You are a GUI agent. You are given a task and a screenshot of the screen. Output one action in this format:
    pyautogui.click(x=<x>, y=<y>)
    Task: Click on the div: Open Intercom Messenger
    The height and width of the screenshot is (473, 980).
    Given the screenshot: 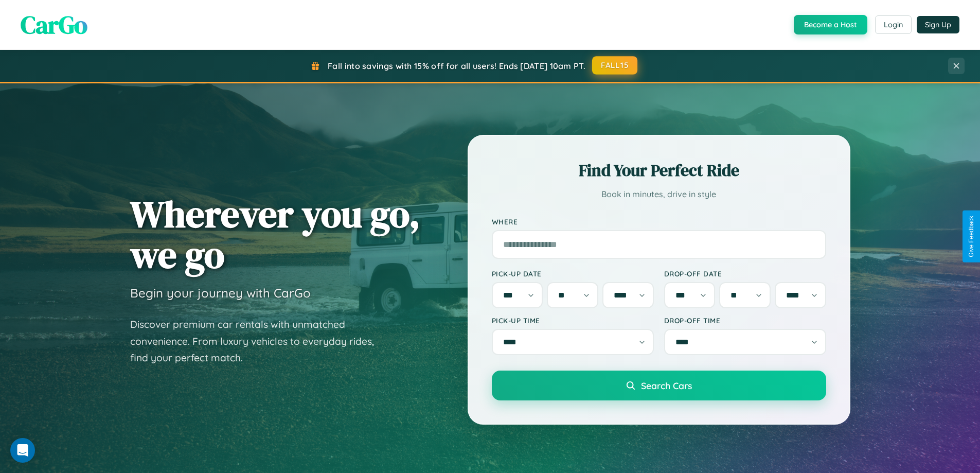 What is the action you would take?
    pyautogui.click(x=23, y=451)
    